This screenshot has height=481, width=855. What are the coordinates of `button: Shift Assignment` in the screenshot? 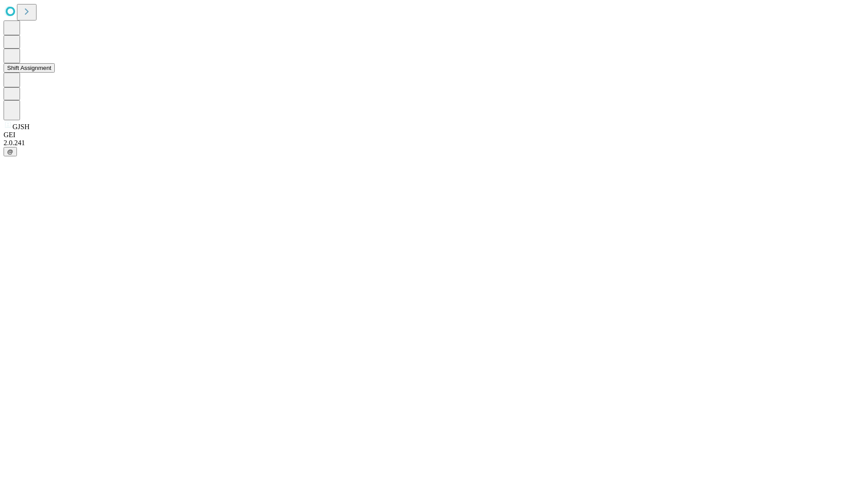 It's located at (29, 68).